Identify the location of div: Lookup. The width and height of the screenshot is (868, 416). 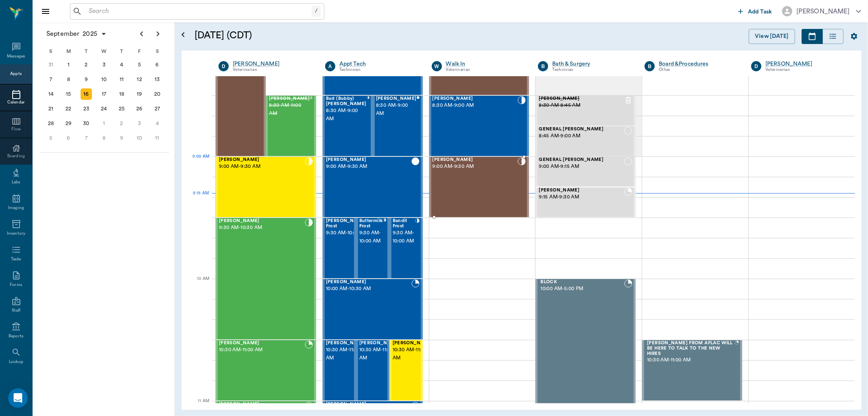
(16, 361).